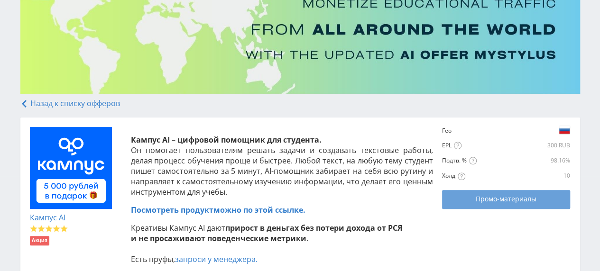 This screenshot has width=600, height=271. I want to click on div: EPL, so click(457, 146).